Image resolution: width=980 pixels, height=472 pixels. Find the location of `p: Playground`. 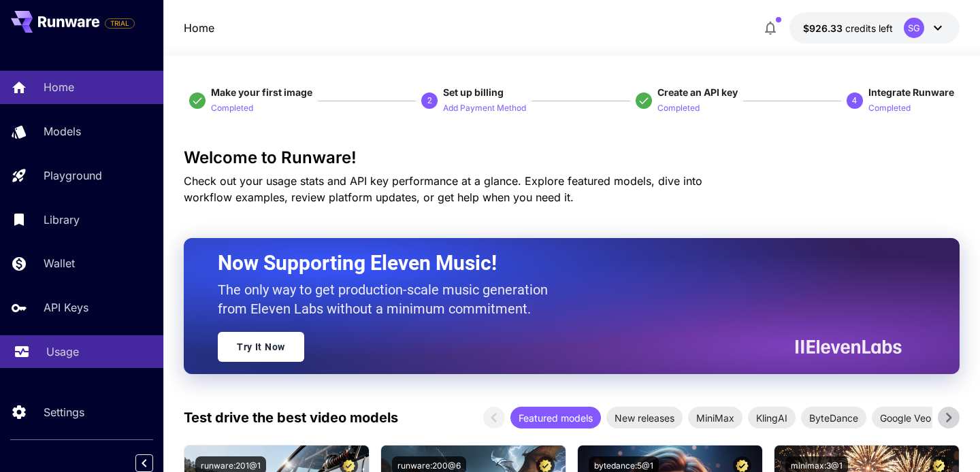

p: Playground is located at coordinates (73, 176).